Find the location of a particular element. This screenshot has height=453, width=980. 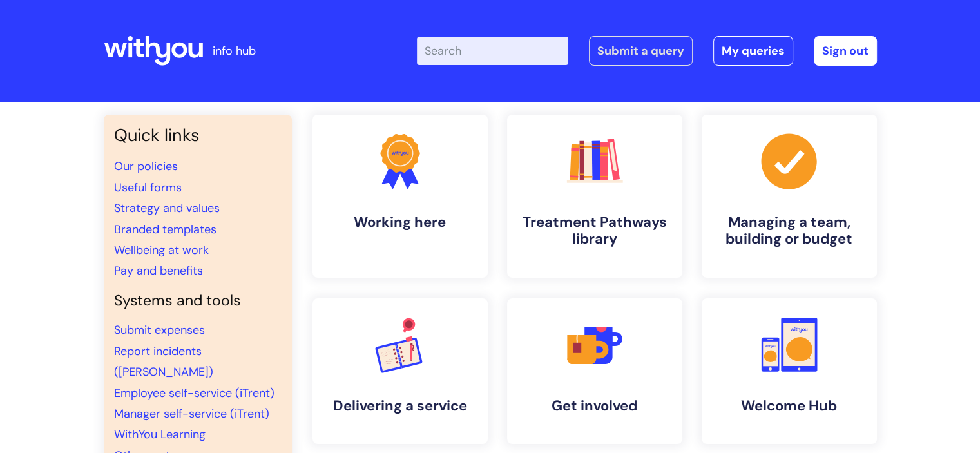

a: Wellbeing at work is located at coordinates (161, 250).